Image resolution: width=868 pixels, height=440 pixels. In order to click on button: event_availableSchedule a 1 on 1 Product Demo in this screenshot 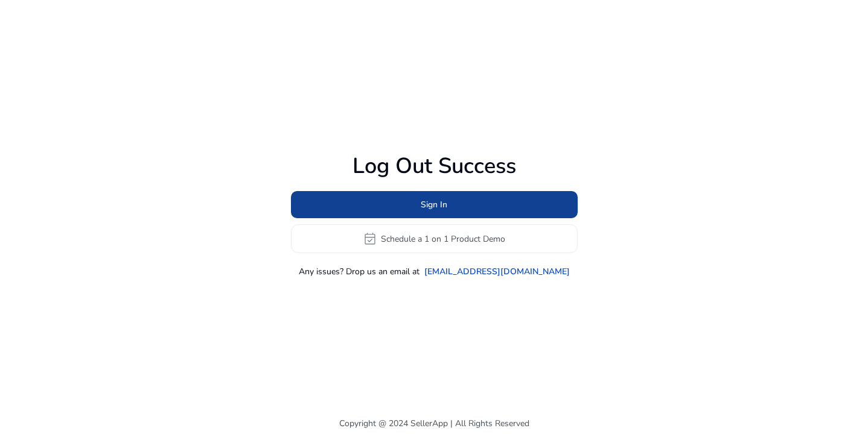, I will do `click(434, 239)`.